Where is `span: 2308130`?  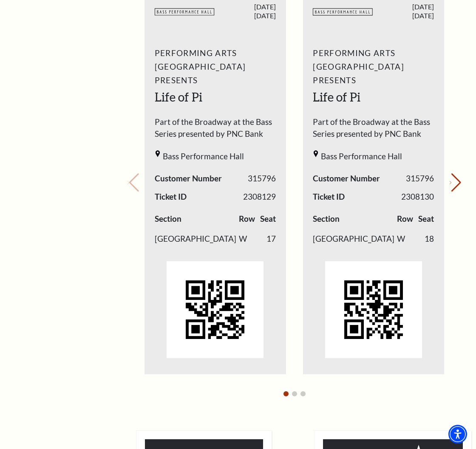
span: 2308130 is located at coordinates (418, 197).